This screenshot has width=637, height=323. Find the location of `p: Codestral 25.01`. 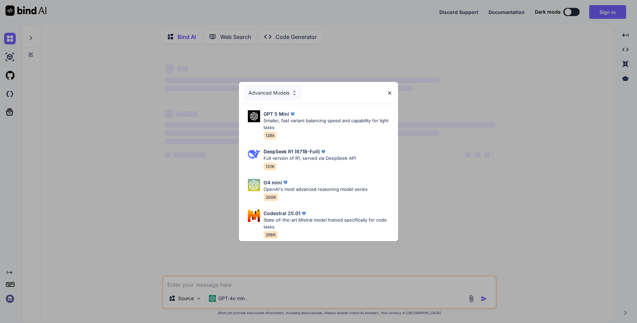

p: Codestral 25.01 is located at coordinates (282, 213).